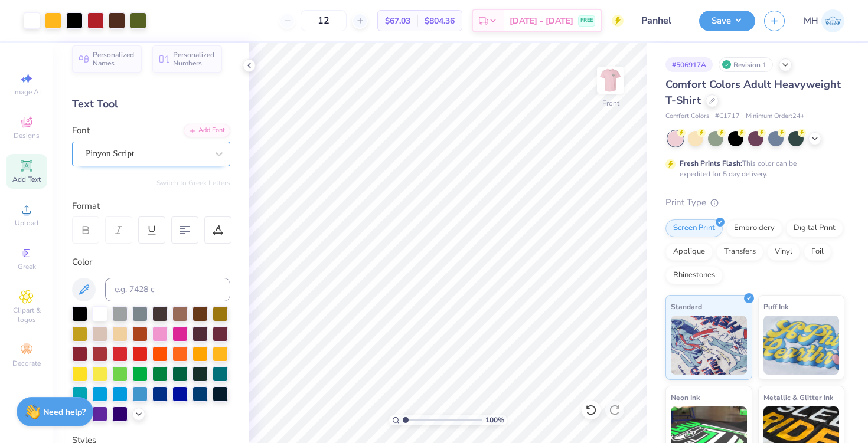 The height and width of the screenshot is (443, 868). Describe the element at coordinates (694, 229) in the screenshot. I see `div: Screen Print` at that location.